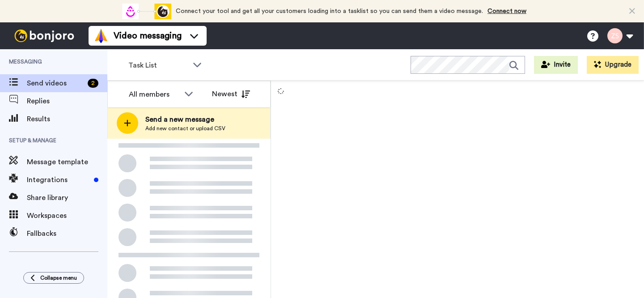 This screenshot has width=644, height=298. What do you see at coordinates (148, 36) in the screenshot?
I see `span: Video messaging` at bounding box center [148, 36].